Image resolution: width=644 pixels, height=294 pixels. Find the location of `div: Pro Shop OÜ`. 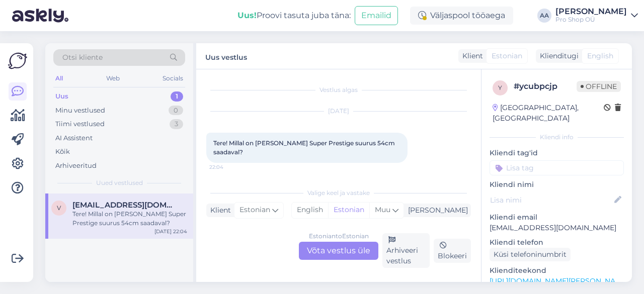

div: Pro Shop OÜ is located at coordinates (590, 20).